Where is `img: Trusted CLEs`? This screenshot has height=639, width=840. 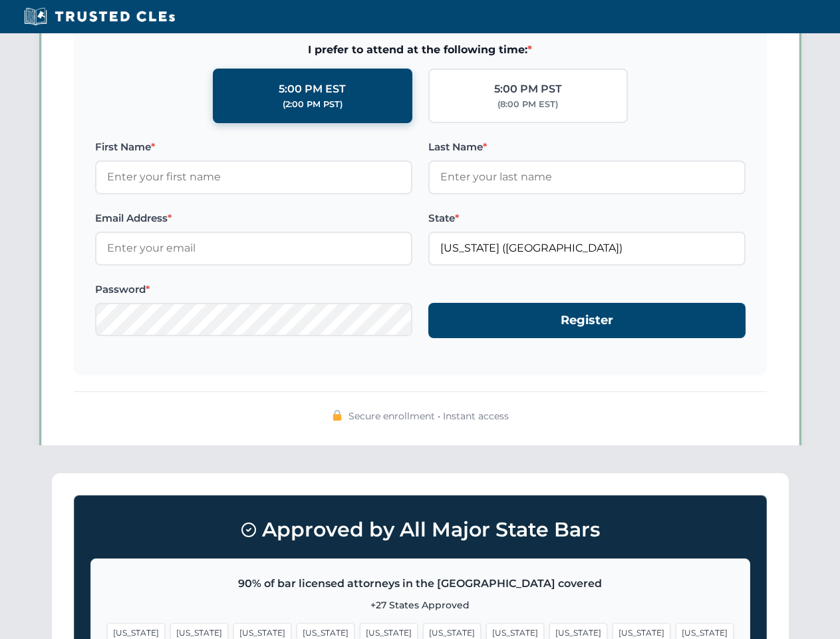
img: Trusted CLEs is located at coordinates (99, 17).